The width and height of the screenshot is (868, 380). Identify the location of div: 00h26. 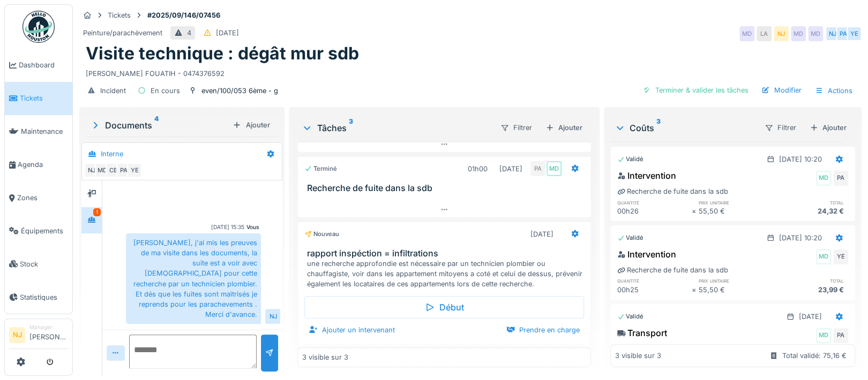
(655, 211).